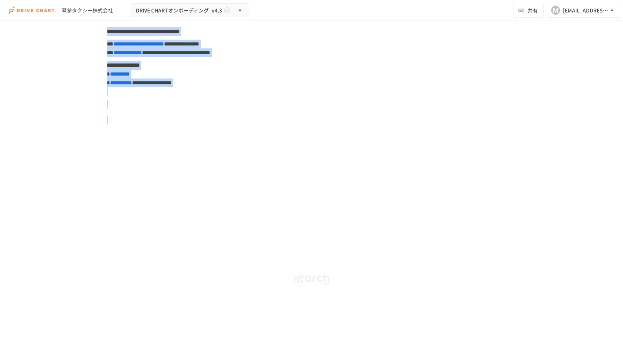 Image resolution: width=623 pixels, height=340 pixels. Describe the element at coordinates (528, 10) in the screenshot. I see `button: 共有` at that location.